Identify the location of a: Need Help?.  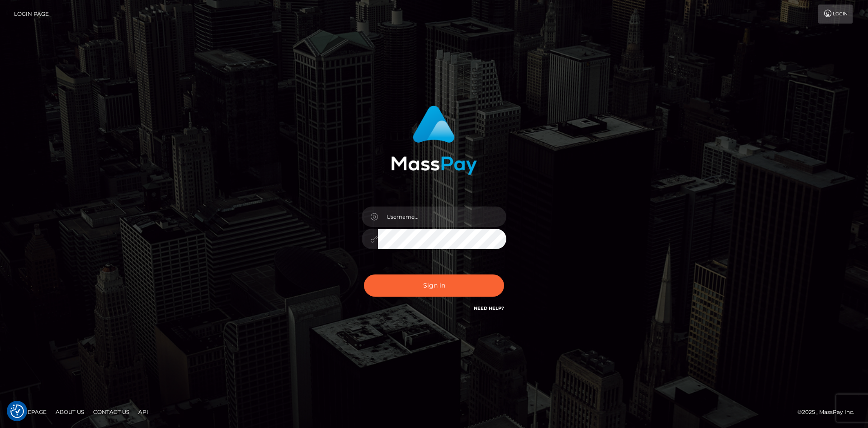
(489, 308).